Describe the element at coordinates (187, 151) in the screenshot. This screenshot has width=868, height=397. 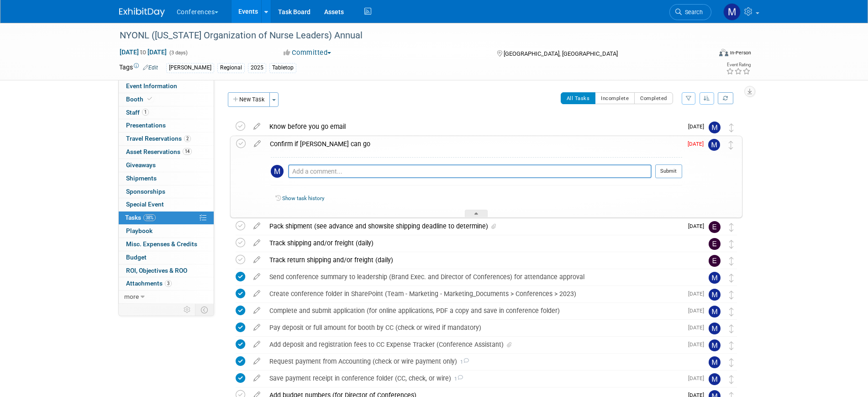
I see `span: 14` at that location.